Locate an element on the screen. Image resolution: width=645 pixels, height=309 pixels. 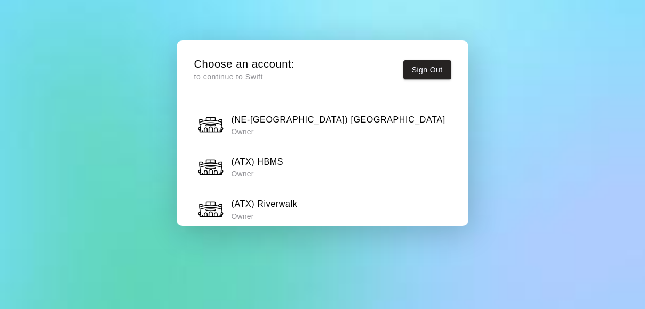
h6: (ATX) Riverwalk is located at coordinates (264, 204).